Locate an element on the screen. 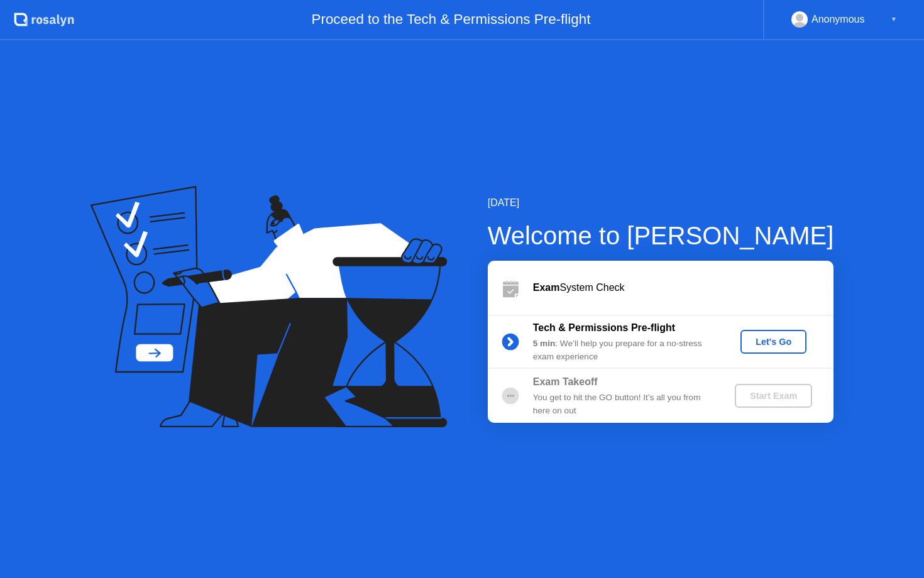  div: System Check is located at coordinates (684, 288).